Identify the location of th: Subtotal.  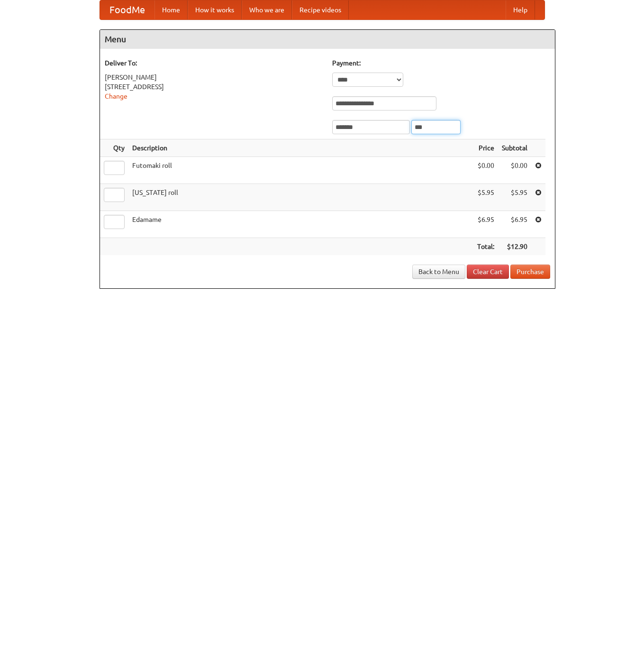
(515, 147).